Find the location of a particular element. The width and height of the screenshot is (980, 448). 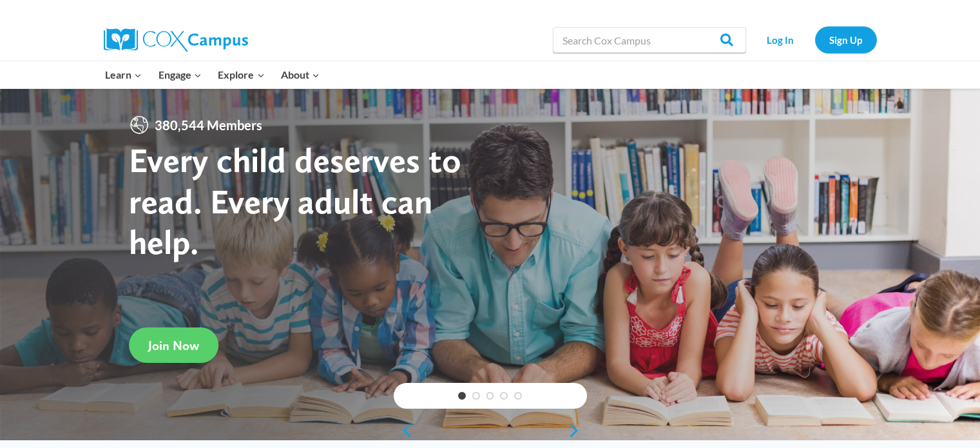

a: 1 is located at coordinates (462, 396).